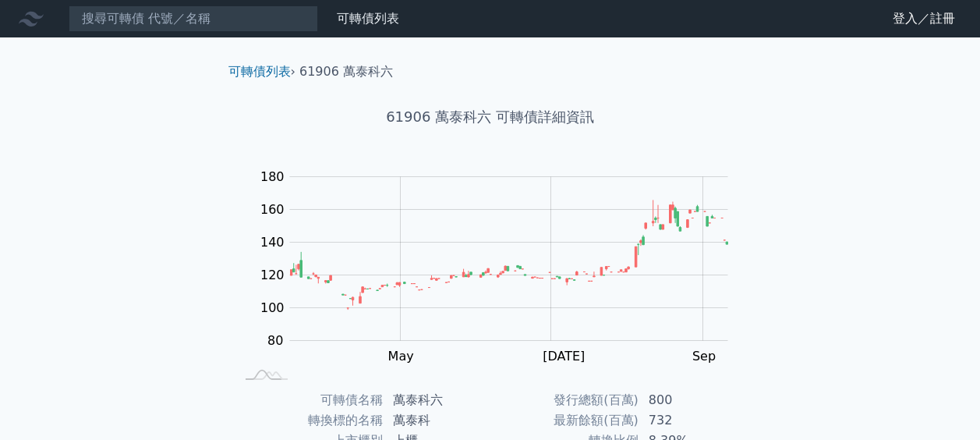 The image size is (980, 440). What do you see at coordinates (272, 308) in the screenshot?
I see `tspan: 100` at bounding box center [272, 308].